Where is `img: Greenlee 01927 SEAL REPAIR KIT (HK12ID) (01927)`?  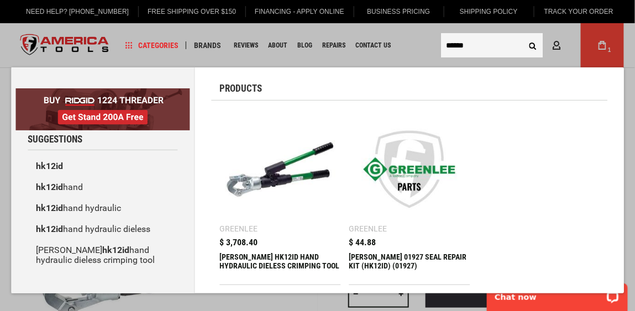 img: Greenlee 01927 SEAL REPAIR KIT (HK12ID) (01927) is located at coordinates (409, 169).